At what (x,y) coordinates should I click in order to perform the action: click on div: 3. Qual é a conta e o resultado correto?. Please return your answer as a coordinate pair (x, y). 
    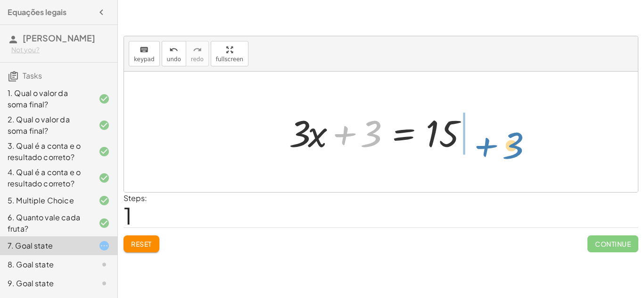
    Looking at the image, I should click on (45, 151).